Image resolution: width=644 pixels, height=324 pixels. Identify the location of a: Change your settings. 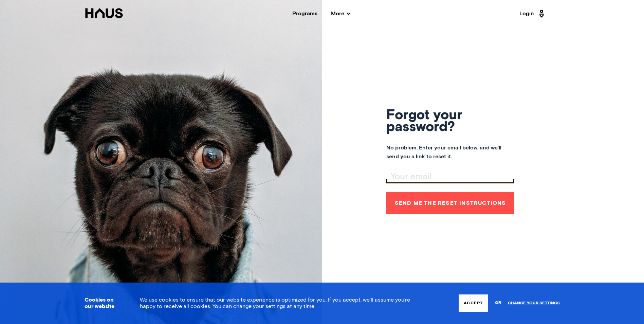
(534, 303).